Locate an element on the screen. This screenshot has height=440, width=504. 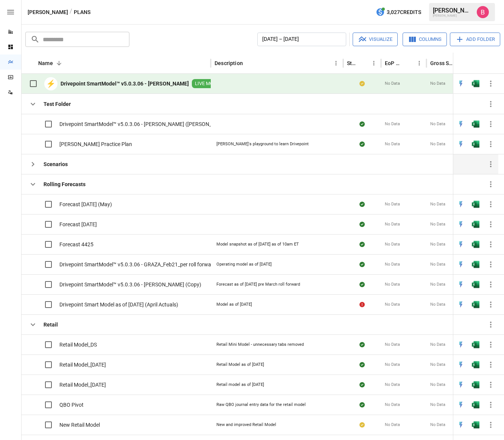
span: LIVE MODEL is located at coordinates (209, 83).